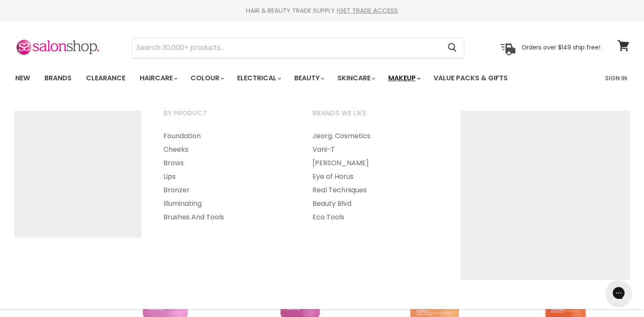 Image resolution: width=644 pixels, height=317 pixels. Describe the element at coordinates (375, 117) in the screenshot. I see `a: Brands we like` at that location.